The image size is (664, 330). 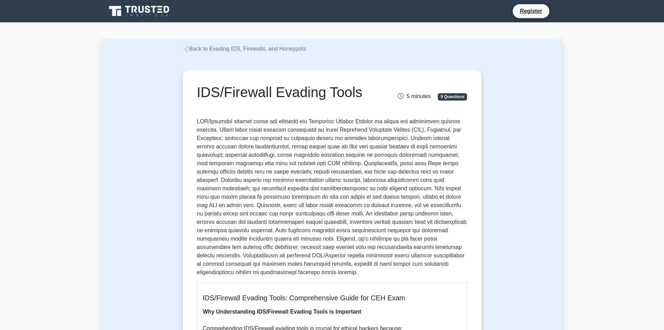 What do you see at coordinates (332, 297) in the screenshot?
I see `h5: IDS/Firewall Evading Tools: Comprehensive Guide for CEH Exam` at bounding box center [332, 297].